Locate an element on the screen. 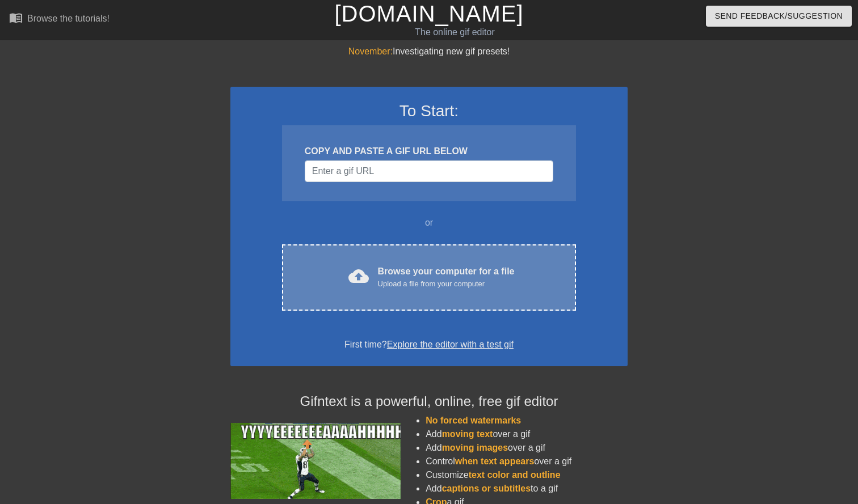  span: when text appears is located at coordinates (495, 461).